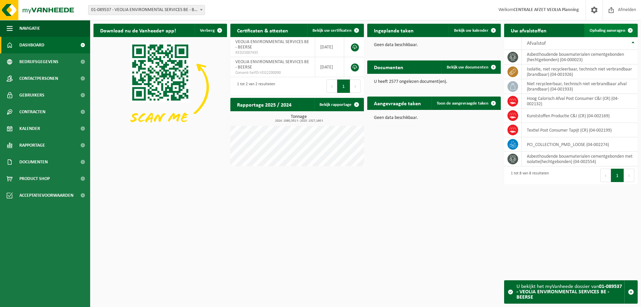  I want to click on span: 01-089537 - VEOLIA ENVIRONMENTAL SERVICES BE - BEERSE, so click(147, 10).